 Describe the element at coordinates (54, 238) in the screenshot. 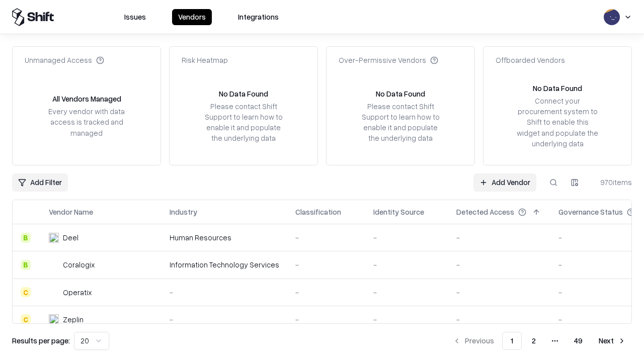

I see `img: Deel` at that location.